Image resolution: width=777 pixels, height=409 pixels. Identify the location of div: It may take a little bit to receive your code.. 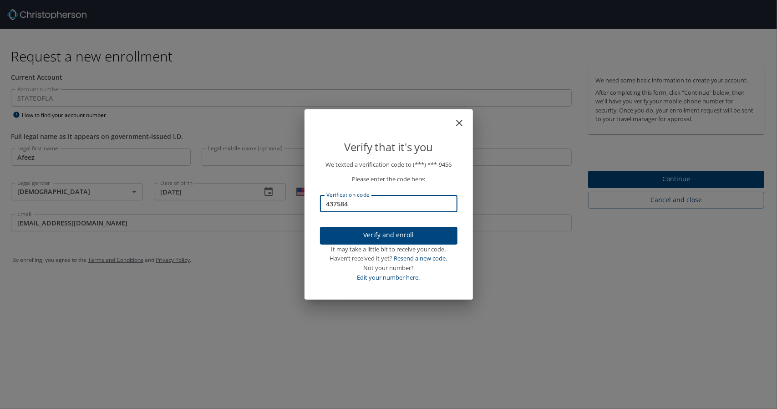
(389, 249).